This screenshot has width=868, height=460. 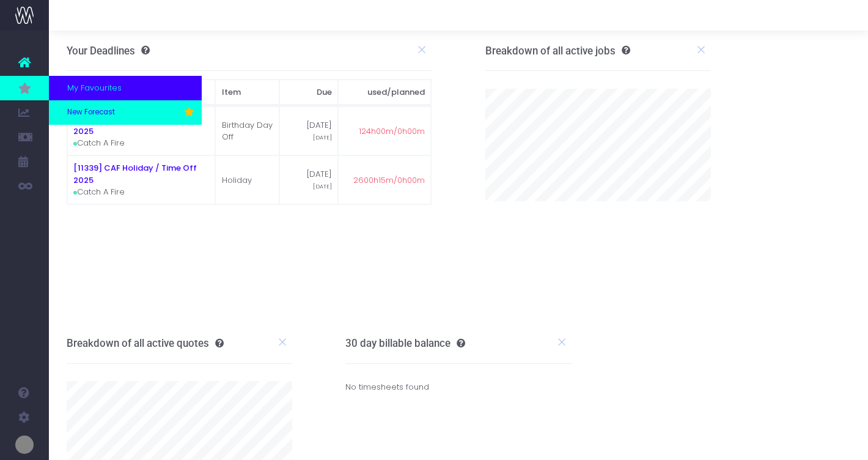 What do you see at coordinates (384, 93) in the screenshot?
I see `th: used/planned: activate to sort column ascending` at bounding box center [384, 93].